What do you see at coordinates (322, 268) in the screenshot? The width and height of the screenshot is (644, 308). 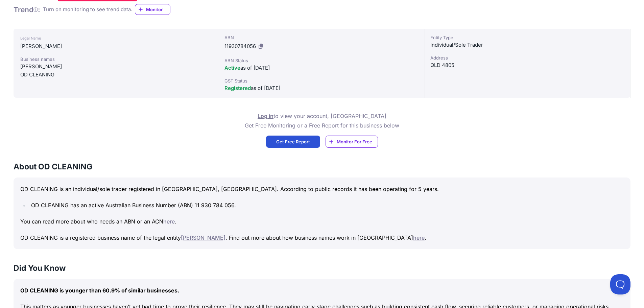 I see `h3: Did You Know` at bounding box center [322, 268].